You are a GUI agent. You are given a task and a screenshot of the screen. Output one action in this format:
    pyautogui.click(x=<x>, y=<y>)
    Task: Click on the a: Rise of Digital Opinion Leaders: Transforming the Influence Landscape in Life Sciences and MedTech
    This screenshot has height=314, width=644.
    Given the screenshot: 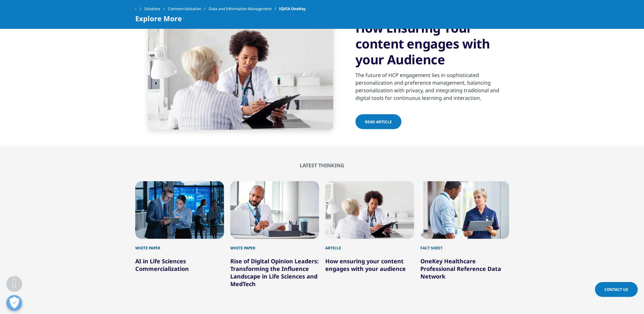 What is the action you would take?
    pyautogui.click(x=274, y=272)
    